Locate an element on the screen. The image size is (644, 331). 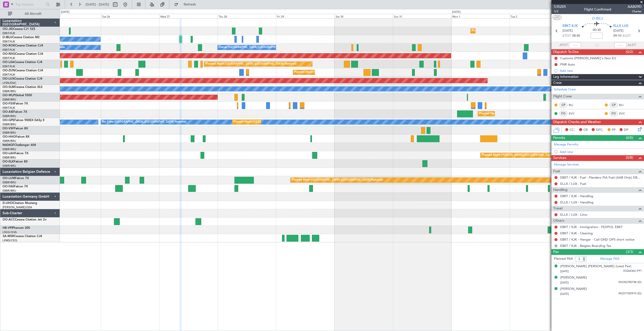
span: Permits is located at coordinates (559, 138).